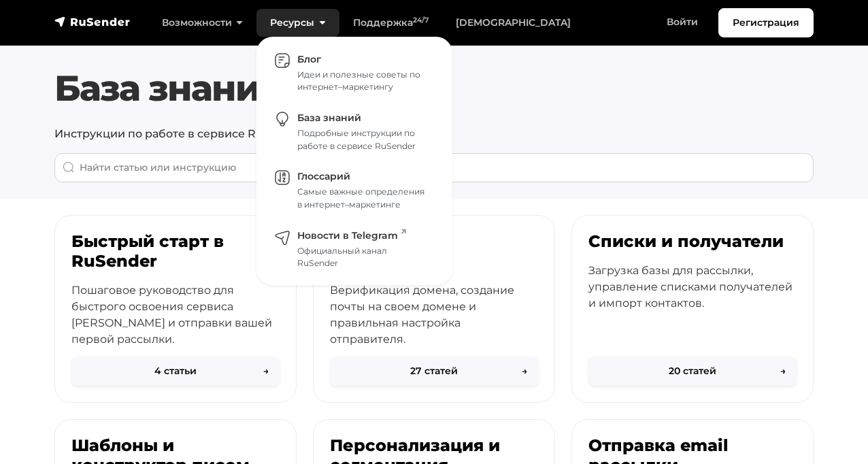 Image resolution: width=868 pixels, height=464 pixels. Describe the element at coordinates (297, 22) in the screenshot. I see `a: Ресурсы` at that location.